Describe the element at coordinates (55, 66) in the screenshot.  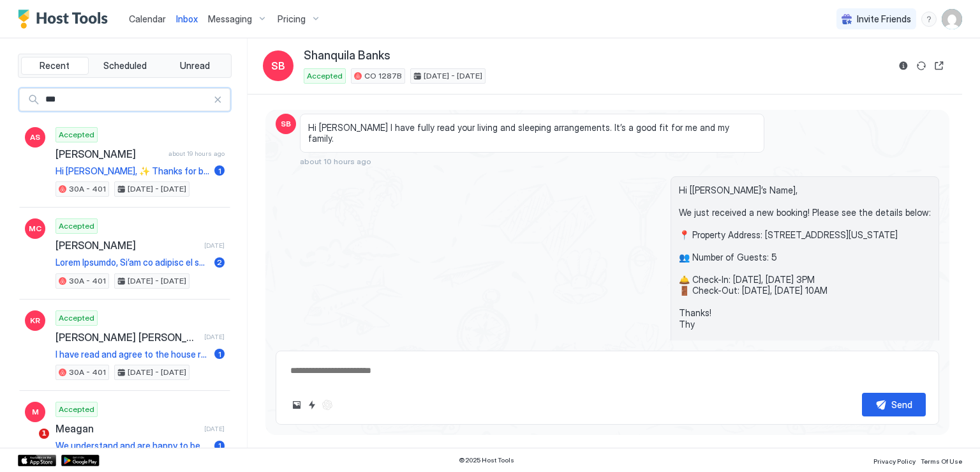
I see `button: Recent` at that location.